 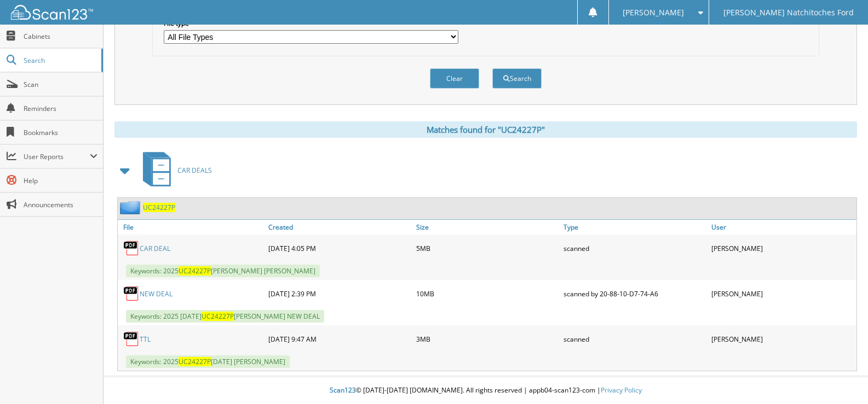 What do you see at coordinates (487, 293) in the screenshot?
I see `div: 10MB` at bounding box center [487, 293].